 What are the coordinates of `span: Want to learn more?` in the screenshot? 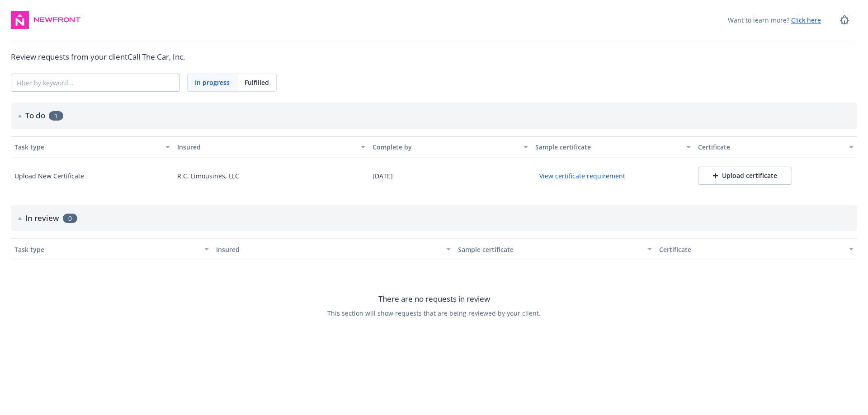 It's located at (774, 20).